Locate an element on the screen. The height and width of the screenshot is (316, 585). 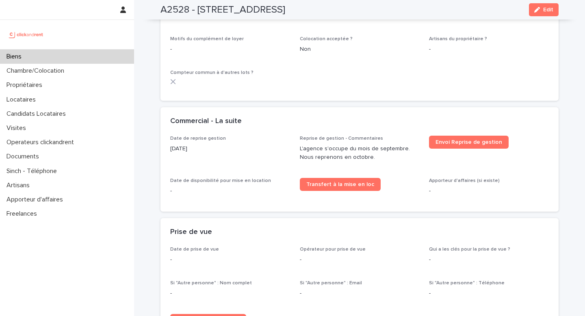
span: Envoi Reprise de gestion is located at coordinates (469, 142).